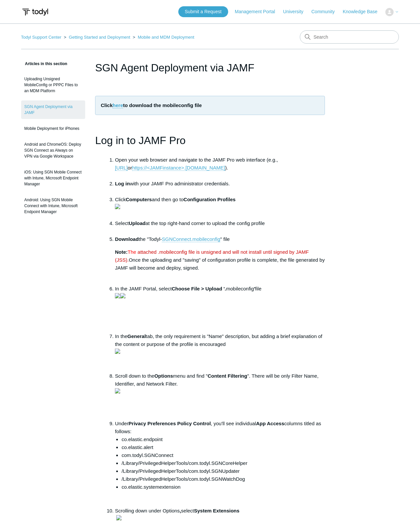 Image resolution: width=420 pixels, height=527 pixels. What do you see at coordinates (220, 352) in the screenshot?
I see `li: In the tab, the only requirement is "Name" description, but adding a brief explanation of the con...` at bounding box center [220, 352].